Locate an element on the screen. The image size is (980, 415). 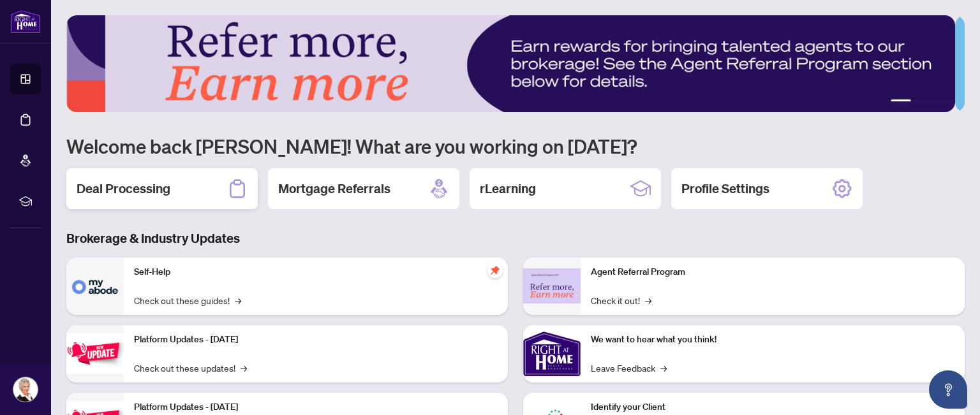
button: 1 is located at coordinates (901, 102).